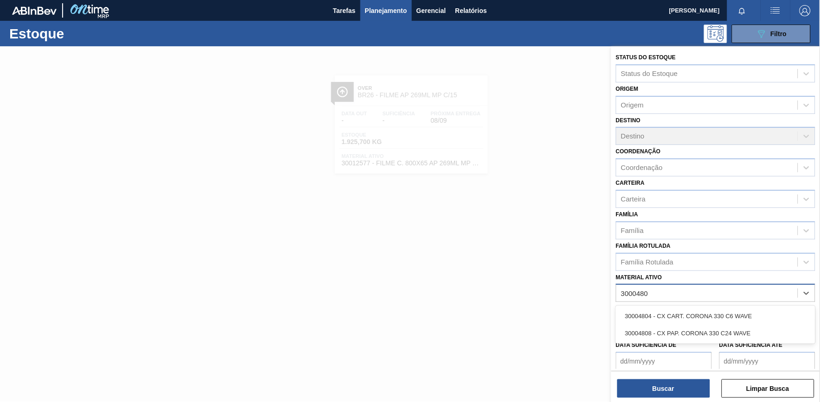  I want to click on div: 30004808 - CX PAP. CORONA 330 C24 WAVE, so click(715, 333).